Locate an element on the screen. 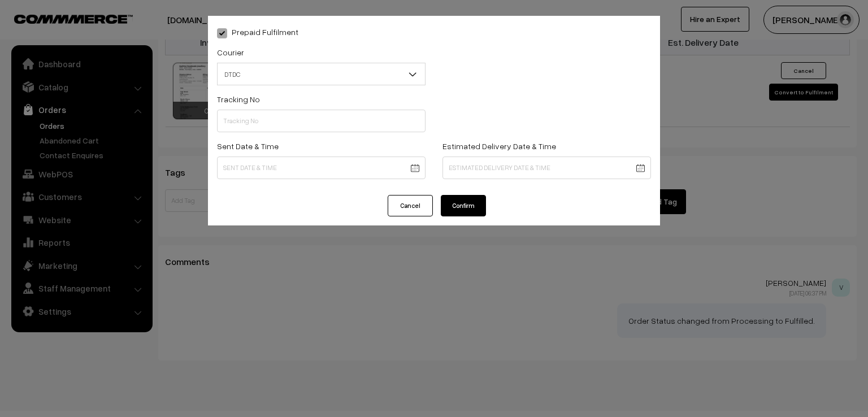 The height and width of the screenshot is (417, 868). label: Tracking No is located at coordinates (239, 99).